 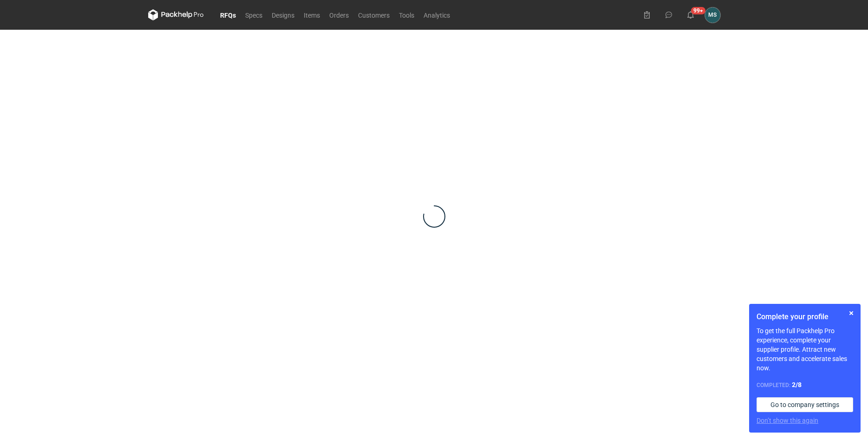 I want to click on a: Customers, so click(x=374, y=15).